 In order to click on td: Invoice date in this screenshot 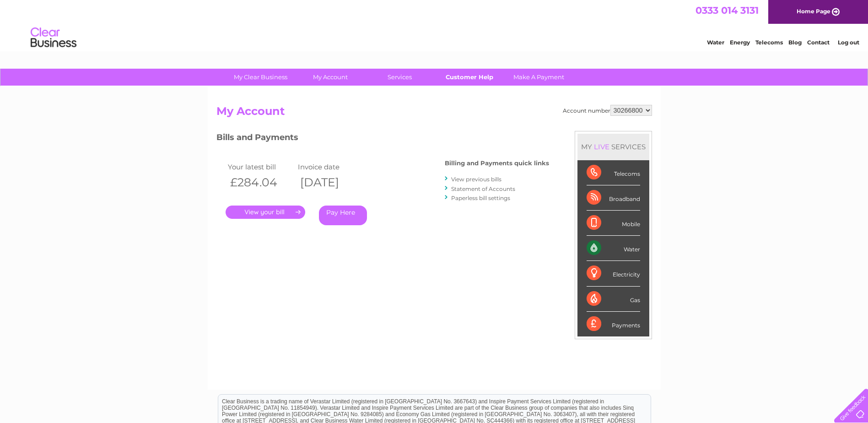, I will do `click(331, 167)`.